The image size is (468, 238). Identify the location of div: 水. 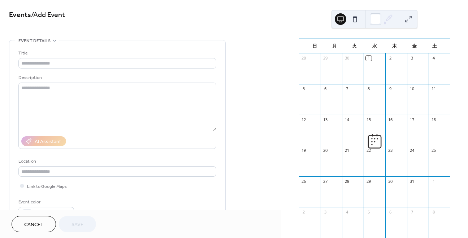
(374, 46).